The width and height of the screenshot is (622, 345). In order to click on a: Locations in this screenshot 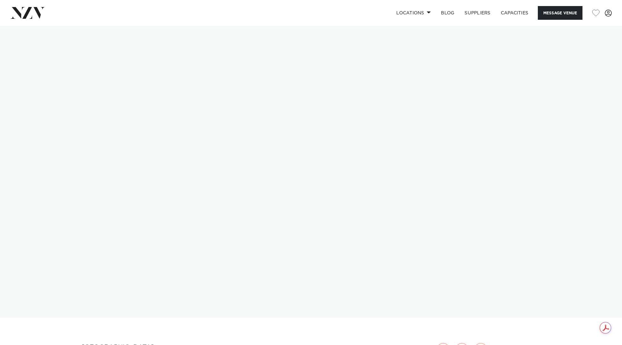, I will do `click(413, 13)`.